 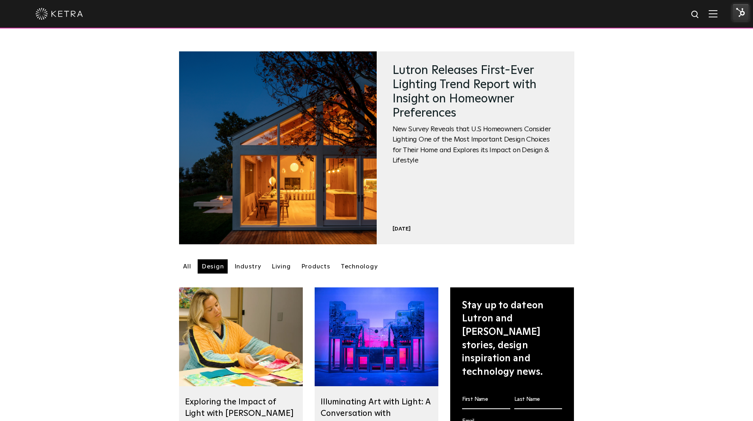 What do you see at coordinates (241, 337) in the screenshot?
I see `img: Designers-Resource-v02_Moment1-1.jpg` at bounding box center [241, 337].